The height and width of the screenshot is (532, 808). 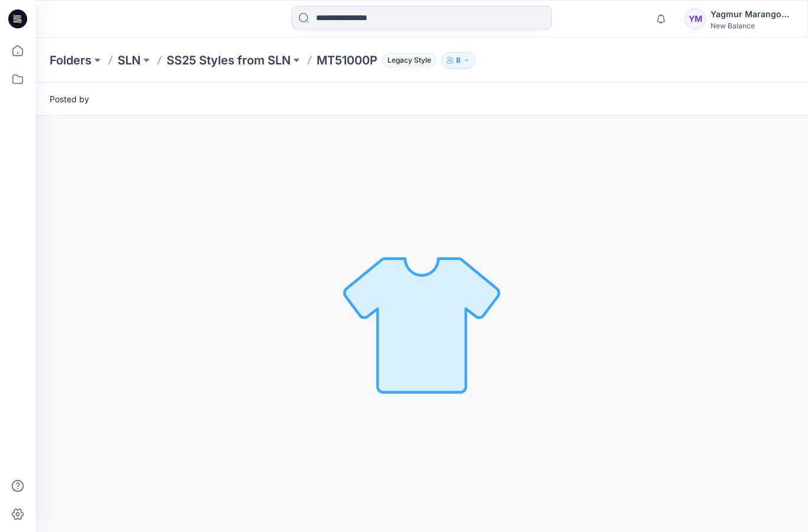 I want to click on div: New Balance, so click(x=752, y=26).